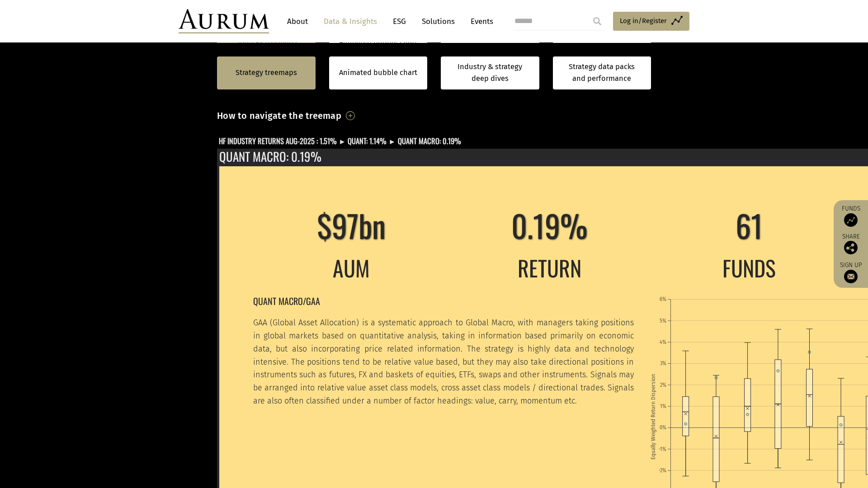 This screenshot has height=488, width=868. I want to click on a: About, so click(297, 22).